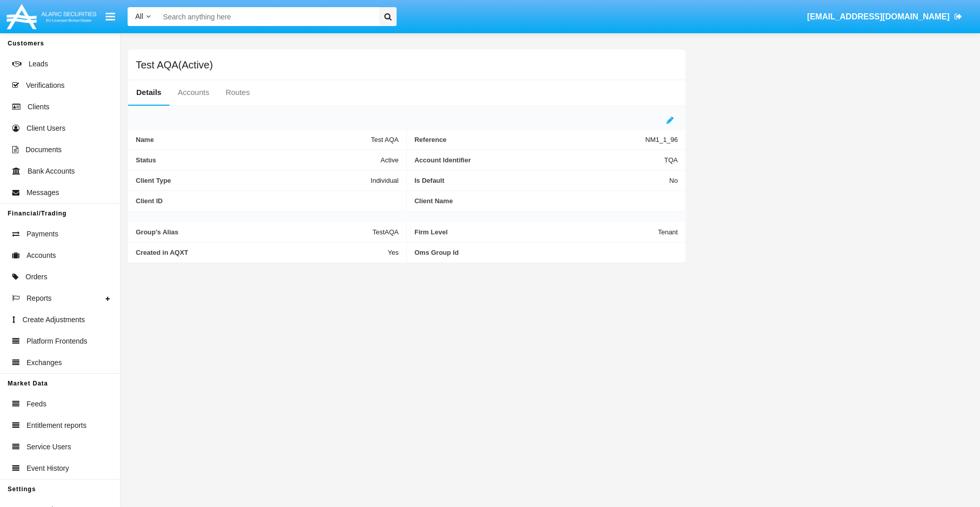  What do you see at coordinates (51, 171) in the screenshot?
I see `span: Bank Accounts` at bounding box center [51, 171].